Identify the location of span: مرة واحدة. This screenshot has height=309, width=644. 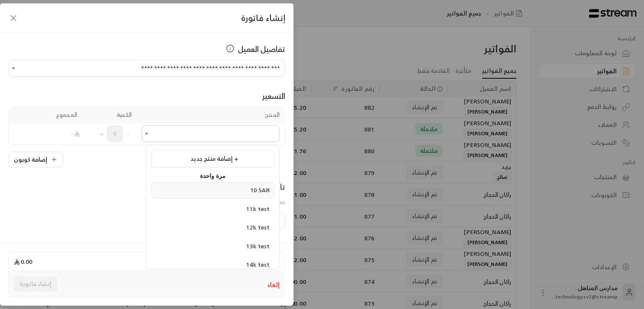
(213, 176).